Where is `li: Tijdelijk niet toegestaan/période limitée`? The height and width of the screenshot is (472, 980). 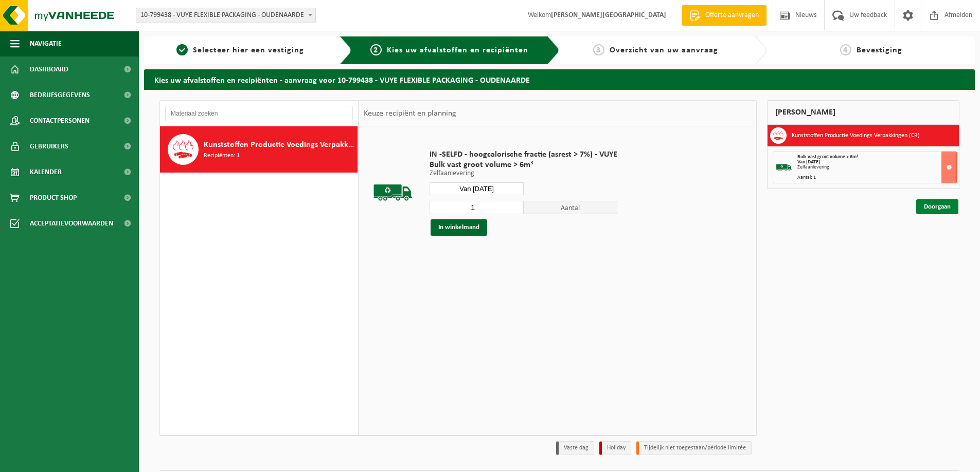
li: Tijdelijk niet toegestaan/période limitée is located at coordinates (694, 448).